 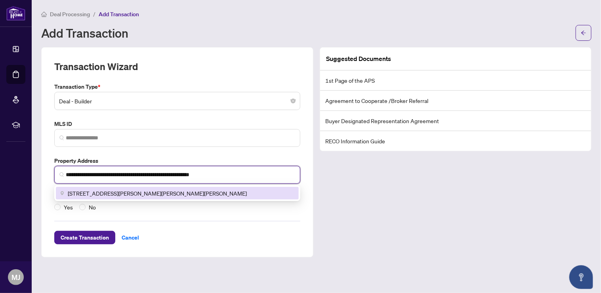 What do you see at coordinates (293, 101) in the screenshot?
I see `span: close-circle` at bounding box center [293, 101].